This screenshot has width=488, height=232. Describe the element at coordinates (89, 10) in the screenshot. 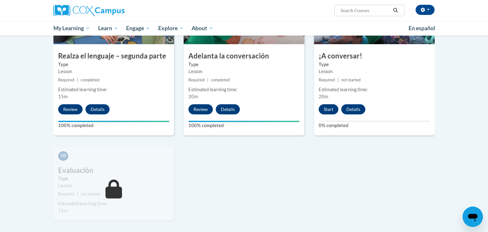

I see `img: Cox Campus` at that location.